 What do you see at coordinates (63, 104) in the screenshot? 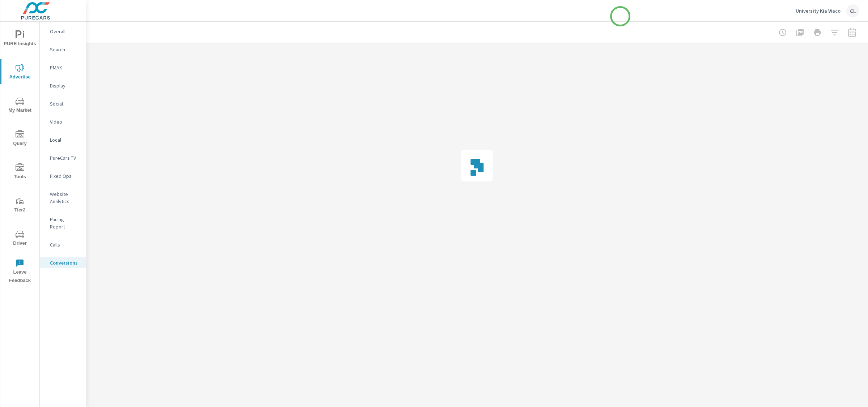
I see `div: Social` at bounding box center [63, 104].